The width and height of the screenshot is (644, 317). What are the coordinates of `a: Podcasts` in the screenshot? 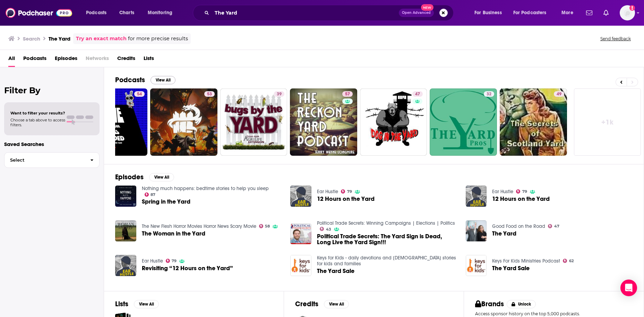 It's located at (35, 60).